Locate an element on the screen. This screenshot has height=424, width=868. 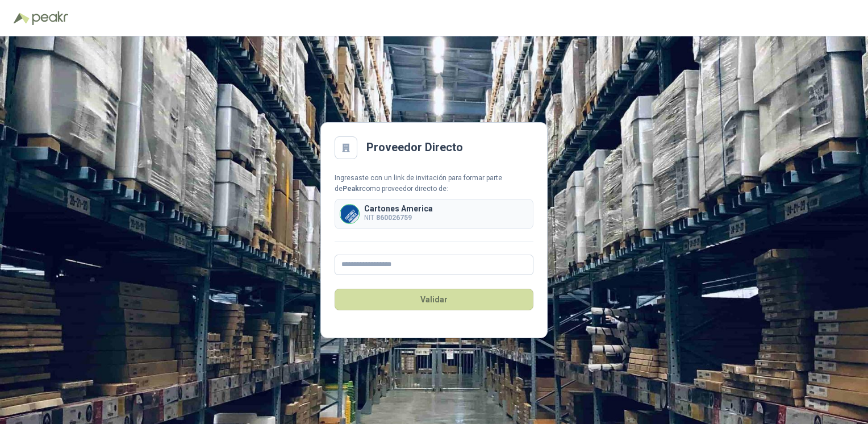
h2: Proveedor Directo is located at coordinates (415, 148).